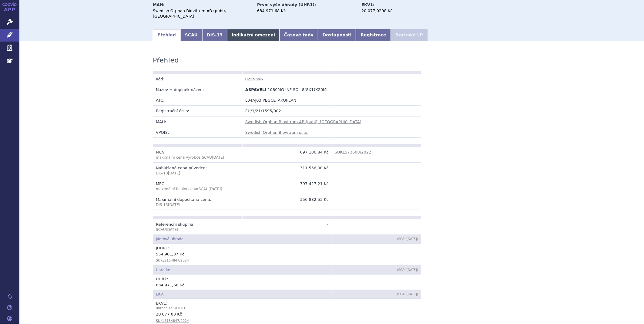 This screenshot has height=324, width=644. I want to click on td: Úhrada:, so click(242, 270).